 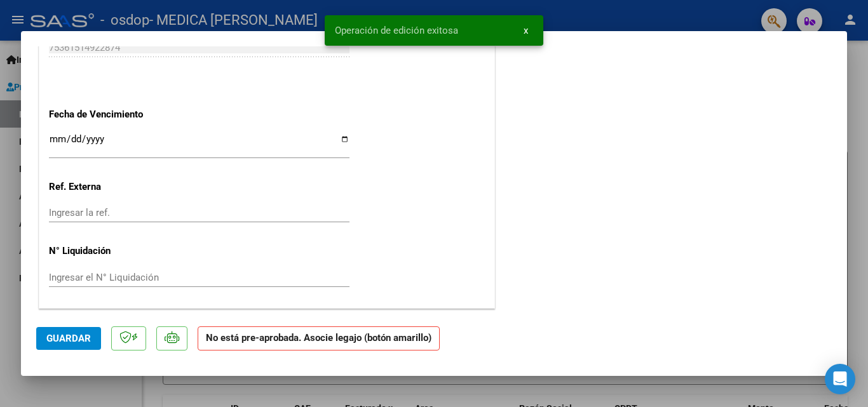 What do you see at coordinates (396, 31) in the screenshot?
I see `span: Operación de edición exitosa` at bounding box center [396, 31].